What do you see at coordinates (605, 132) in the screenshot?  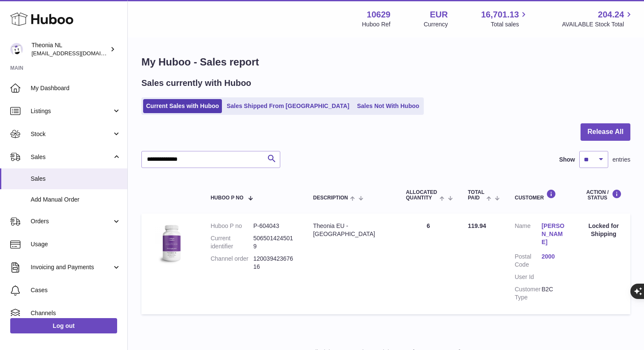 I see `button: Release All` at bounding box center [605, 132].